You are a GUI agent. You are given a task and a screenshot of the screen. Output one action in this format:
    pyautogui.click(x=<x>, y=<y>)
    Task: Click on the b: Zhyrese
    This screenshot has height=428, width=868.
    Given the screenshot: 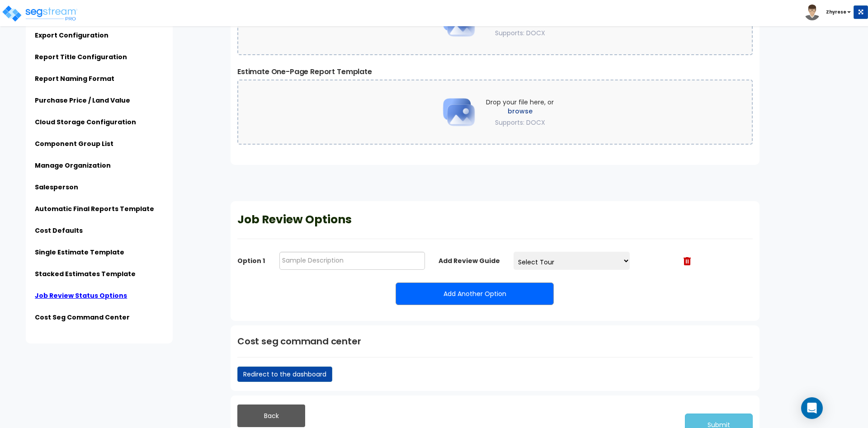 What is the action you would take?
    pyautogui.click(x=835, y=12)
    